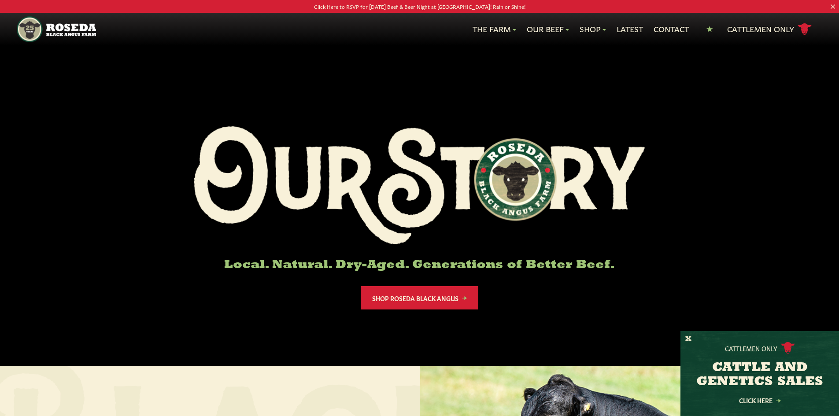  What do you see at coordinates (419, 298) in the screenshot?
I see `a: Shop Roseda Black Angus` at bounding box center [419, 298].